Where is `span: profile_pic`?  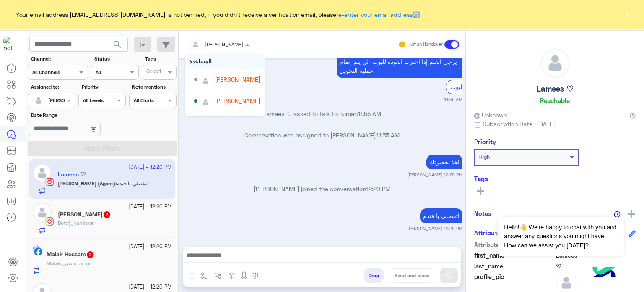 span: profile_pic is located at coordinates (514, 282).